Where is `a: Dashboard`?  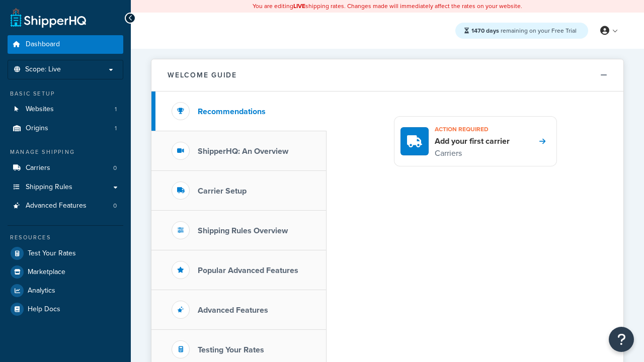
a: Dashboard is located at coordinates (65, 44).